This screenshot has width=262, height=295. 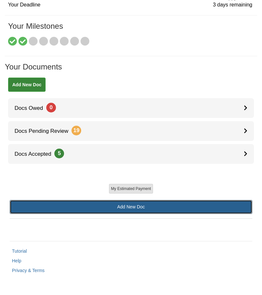 I want to click on a: Docs Accepted5, so click(x=131, y=154).